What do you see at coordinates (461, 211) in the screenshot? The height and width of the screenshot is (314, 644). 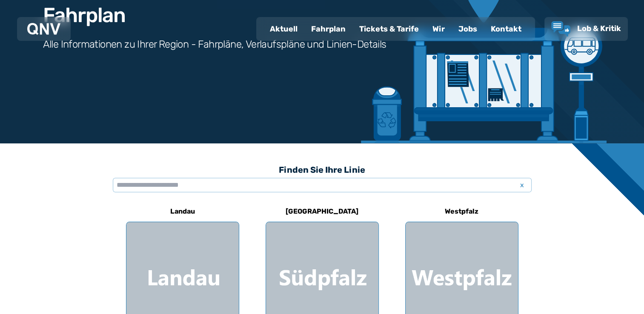 I see `h6: Westpfalz` at bounding box center [461, 211].